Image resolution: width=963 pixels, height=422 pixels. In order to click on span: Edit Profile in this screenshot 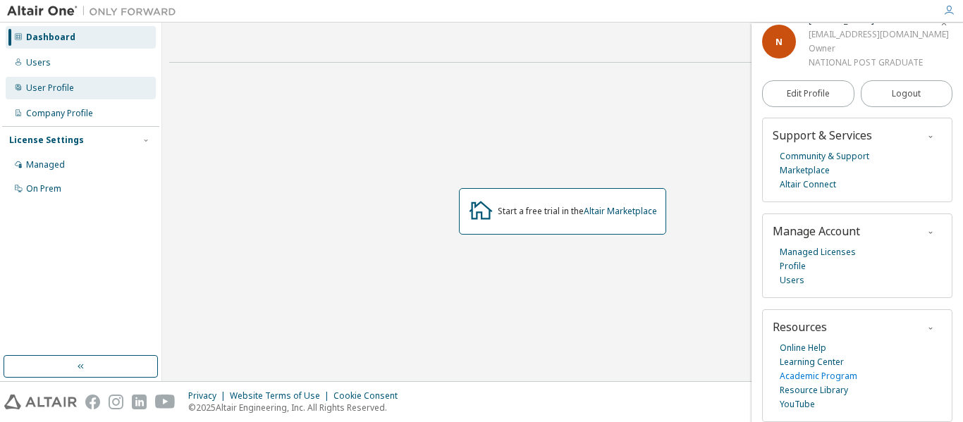, I will do `click(808, 94)`.